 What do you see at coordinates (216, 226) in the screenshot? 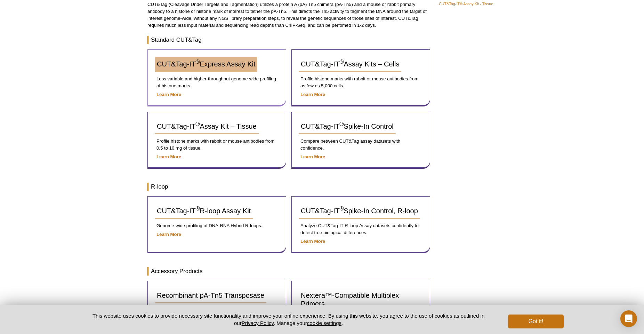
I see `p: Genome-wide profiling of DNA-RNA Hybrid R-loops.` at bounding box center [216, 226].